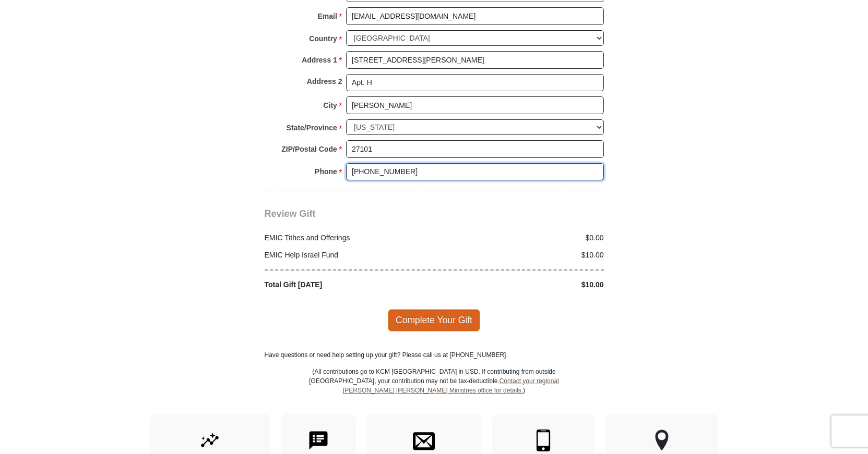 The height and width of the screenshot is (454, 868). I want to click on strong: Phone, so click(326, 171).